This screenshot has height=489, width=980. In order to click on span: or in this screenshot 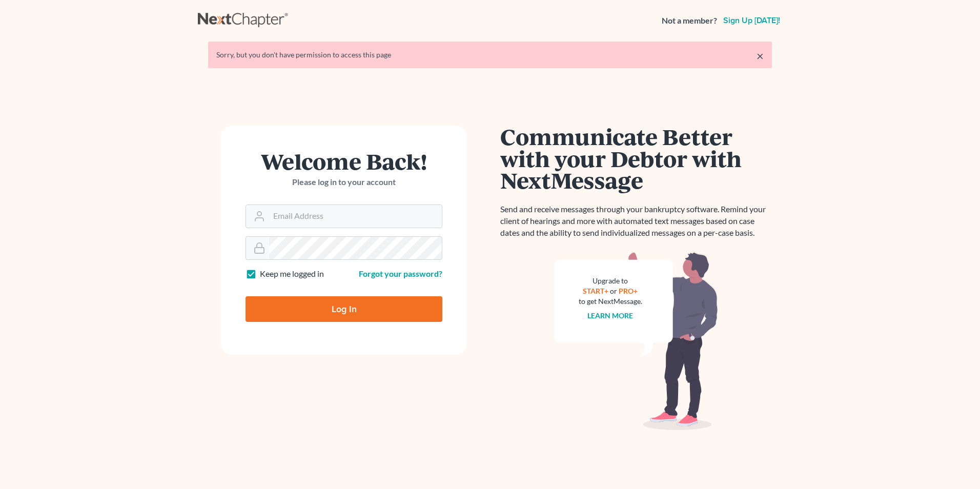, I will do `click(615, 290)`.